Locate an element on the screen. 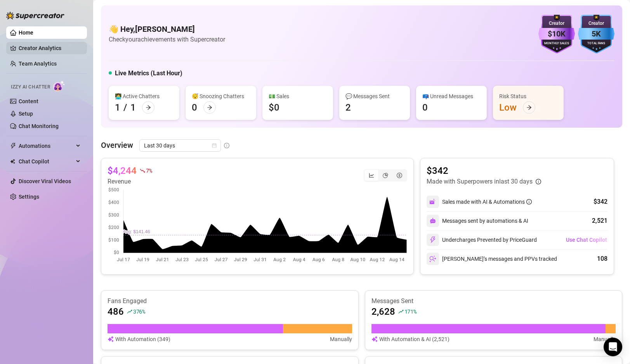 The image size is (630, 364). article: With Automation (349) is located at coordinates (143, 339).